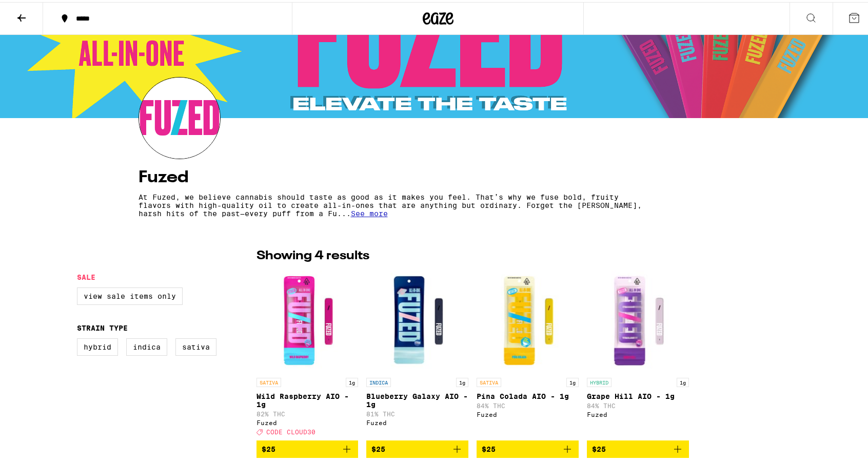 The image size is (868, 461). What do you see at coordinates (393, 203) in the screenshot?
I see `p: At Fuzed, we believe cannabis should taste as good as it makes you feel. That’s why we fuse bold,...` at bounding box center [393, 203].